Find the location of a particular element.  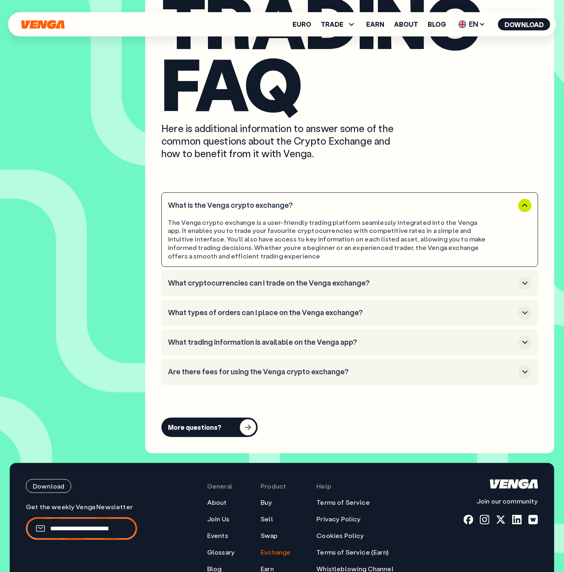

a: Cookies Policy is located at coordinates (341, 535).